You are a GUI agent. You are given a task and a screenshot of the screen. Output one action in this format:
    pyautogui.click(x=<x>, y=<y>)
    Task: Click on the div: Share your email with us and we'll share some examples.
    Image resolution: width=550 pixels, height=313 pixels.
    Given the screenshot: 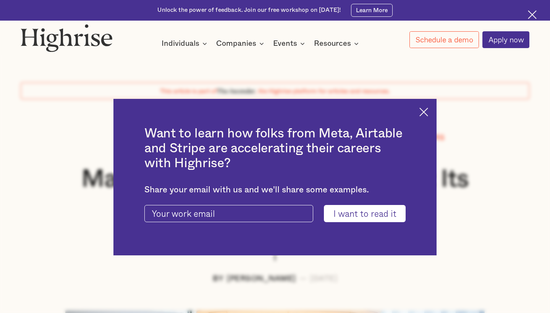 What is the action you would take?
    pyautogui.click(x=275, y=190)
    